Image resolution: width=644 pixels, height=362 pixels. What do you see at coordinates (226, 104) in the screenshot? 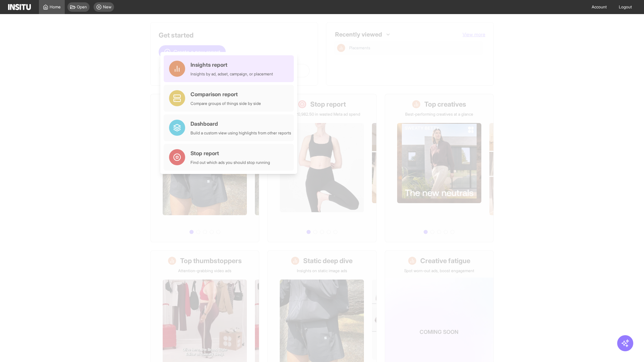
I see `div: Compare groups of things side by side` at bounding box center [226, 104].